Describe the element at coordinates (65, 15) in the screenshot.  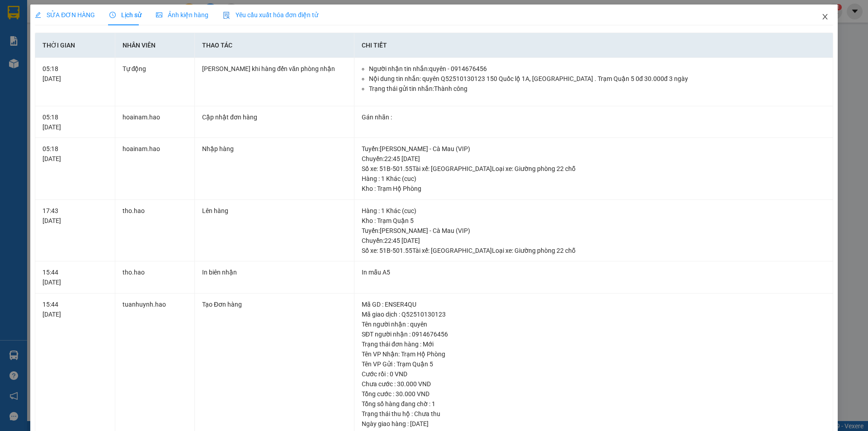
I see `span: SỬA ĐƠN HÀNG` at that location.